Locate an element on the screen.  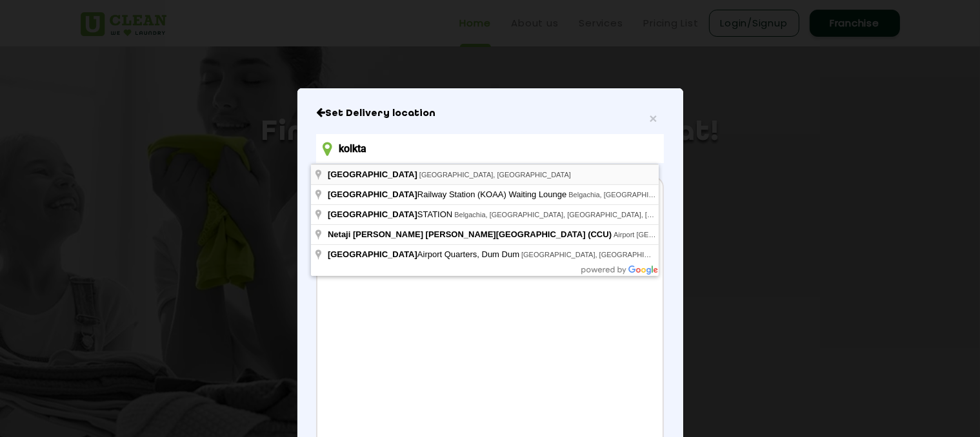
span: Airport Quarters, Dum Dum is located at coordinates (424, 254).